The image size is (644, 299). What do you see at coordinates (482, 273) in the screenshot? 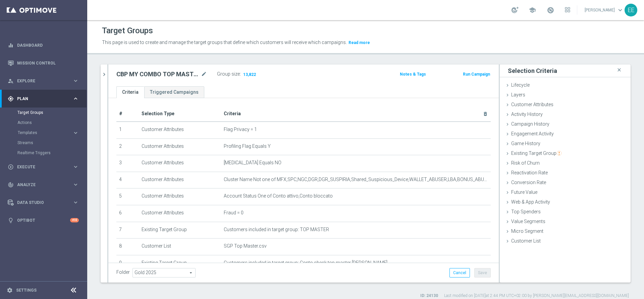
I see `button: Save` at bounding box center [482, 273].